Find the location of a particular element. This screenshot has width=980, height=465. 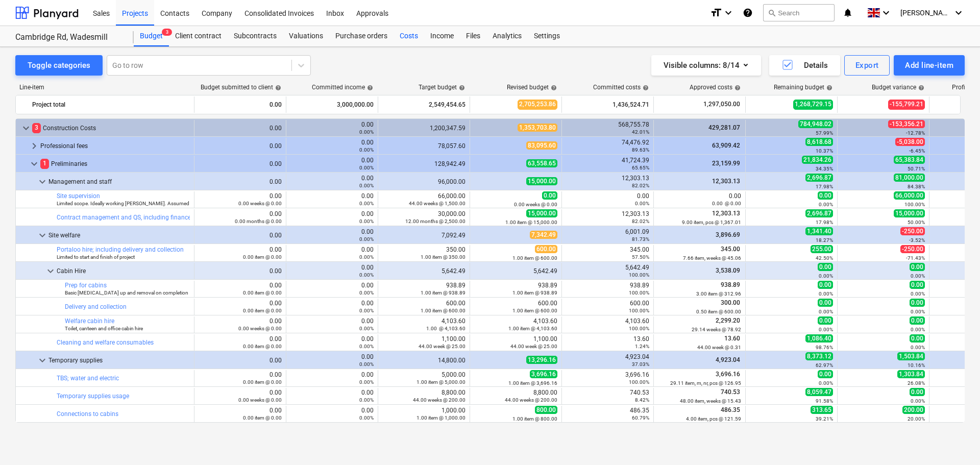

span: 21,834.26 is located at coordinates (818, 159).